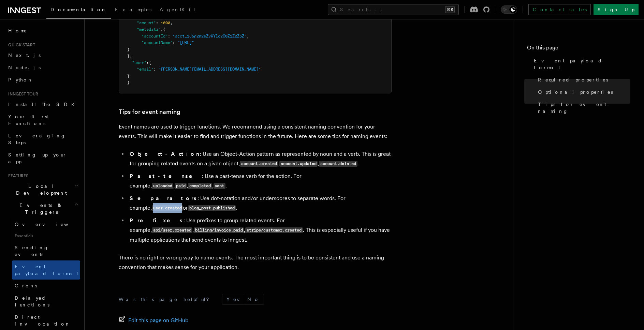  Describe the element at coordinates (177, 11) in the screenshot. I see `a: AgentKit` at that location.